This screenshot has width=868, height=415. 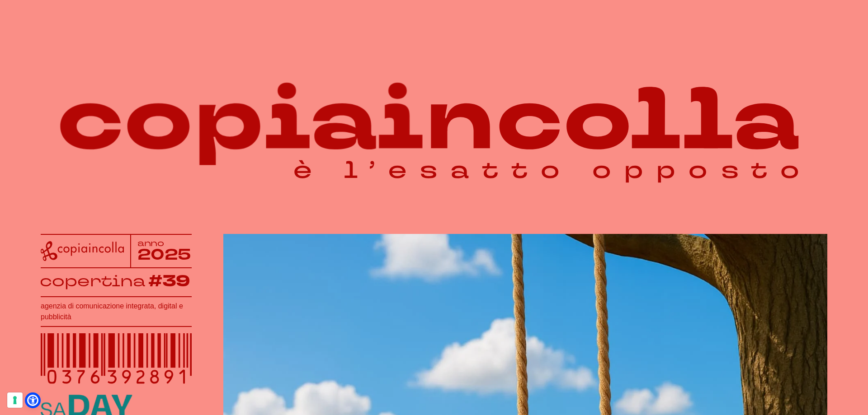 I want to click on tspan: 2025, so click(x=165, y=255).